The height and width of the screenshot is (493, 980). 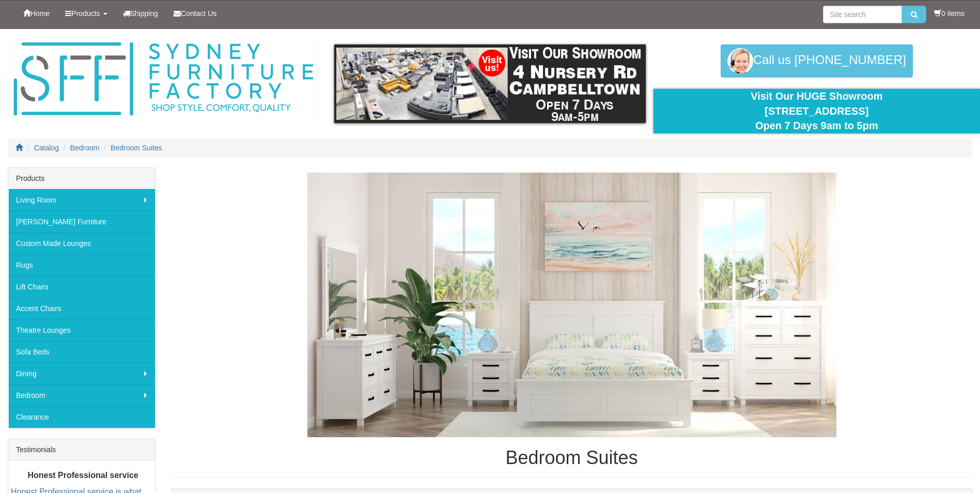 What do you see at coordinates (86, 13) in the screenshot?
I see `a: Products` at bounding box center [86, 13].